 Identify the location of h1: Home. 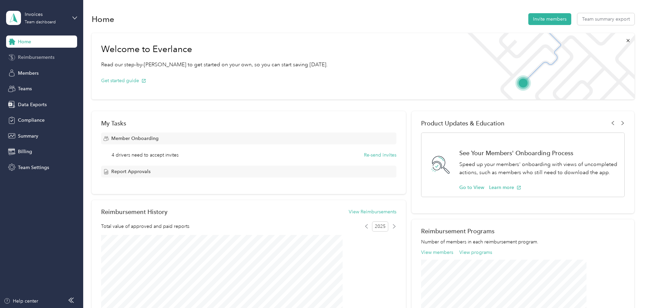
(103, 19).